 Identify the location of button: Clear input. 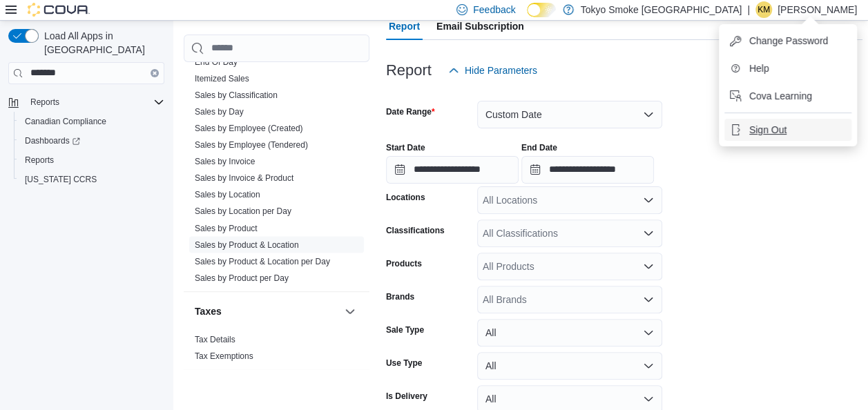
(155, 73).